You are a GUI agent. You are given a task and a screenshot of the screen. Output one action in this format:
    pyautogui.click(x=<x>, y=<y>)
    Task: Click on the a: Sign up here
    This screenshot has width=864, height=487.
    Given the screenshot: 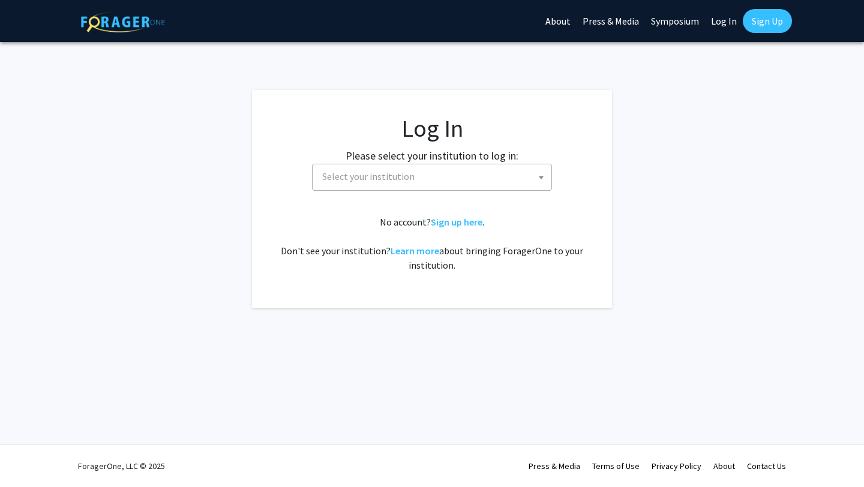 What is the action you would take?
    pyautogui.click(x=457, y=222)
    